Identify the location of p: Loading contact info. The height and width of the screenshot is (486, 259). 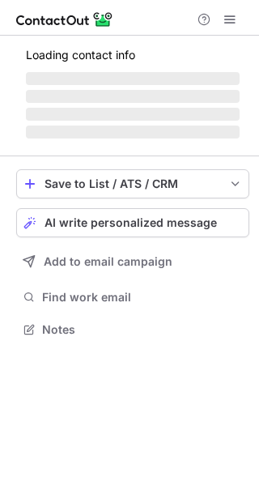
(133, 55).